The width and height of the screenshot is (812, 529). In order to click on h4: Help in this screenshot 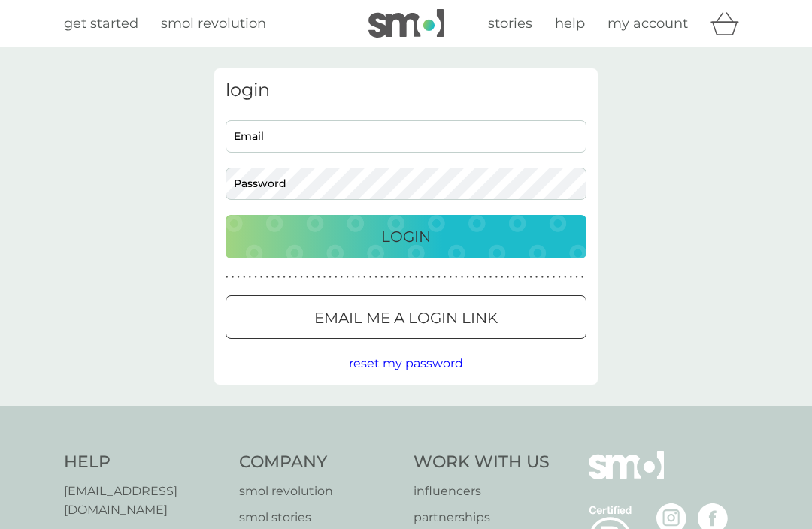, I will do `click(143, 463)`.